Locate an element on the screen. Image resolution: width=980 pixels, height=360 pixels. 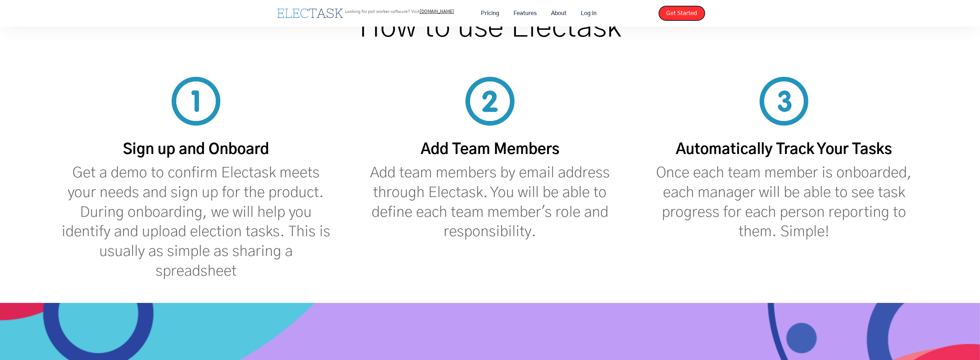
h4: Add Team Members is located at coordinates (490, 149).